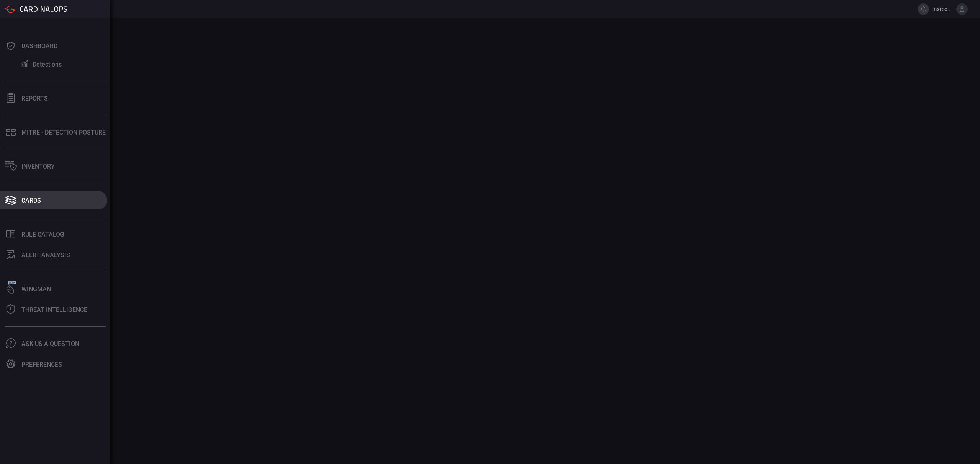 Image resolution: width=980 pixels, height=464 pixels. Describe the element at coordinates (50, 344) in the screenshot. I see `div: Ask Us A Question` at that location.